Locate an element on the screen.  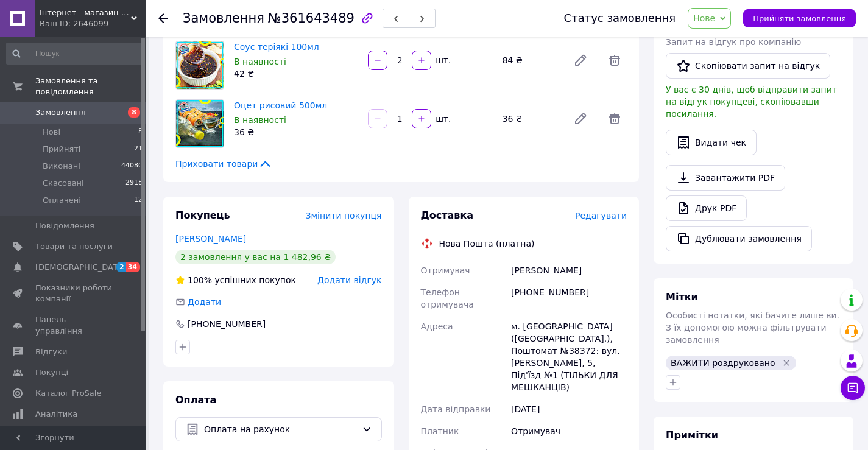
span: Додати is located at coordinates (204, 302).